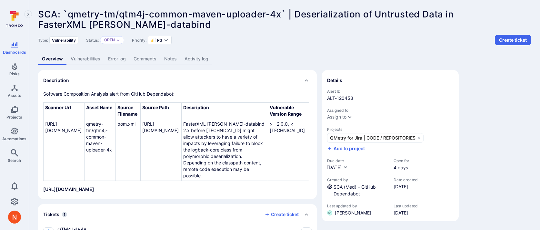 This screenshot has height=230, width=540. Describe the element at coordinates (139, 40) in the screenshot. I see `span: Priority:` at that location.